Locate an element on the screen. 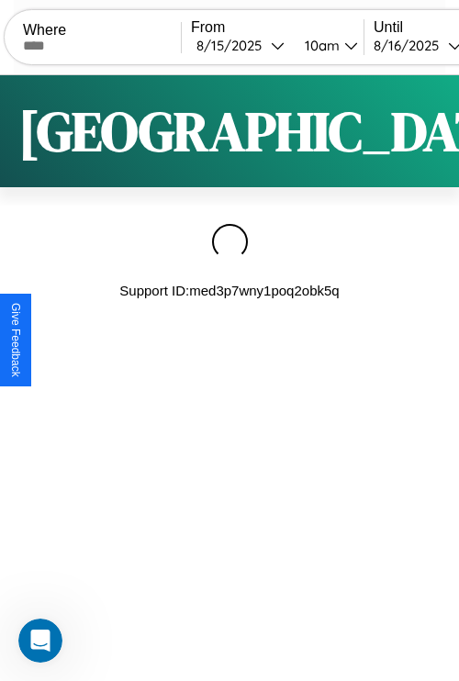 The image size is (459, 681). label: Where is located at coordinates (102, 30).